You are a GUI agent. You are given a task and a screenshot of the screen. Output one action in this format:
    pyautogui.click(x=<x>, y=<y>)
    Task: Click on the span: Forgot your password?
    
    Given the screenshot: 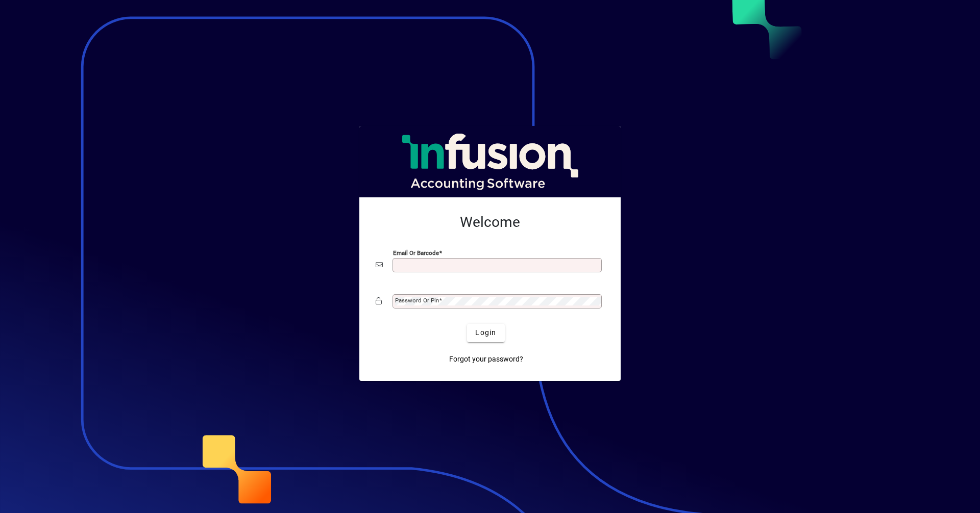 What is the action you would take?
    pyautogui.click(x=486, y=359)
    